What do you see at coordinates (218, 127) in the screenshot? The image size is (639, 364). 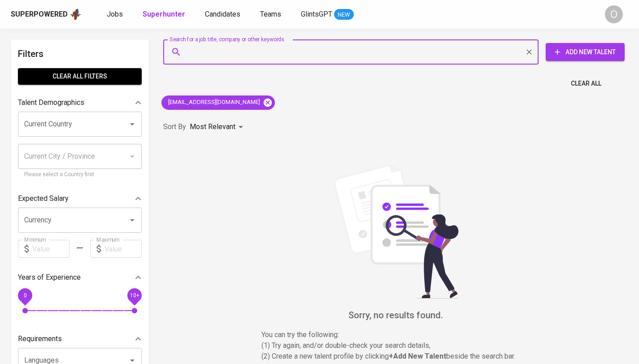 I see `div: Most Relevant` at bounding box center [218, 127].